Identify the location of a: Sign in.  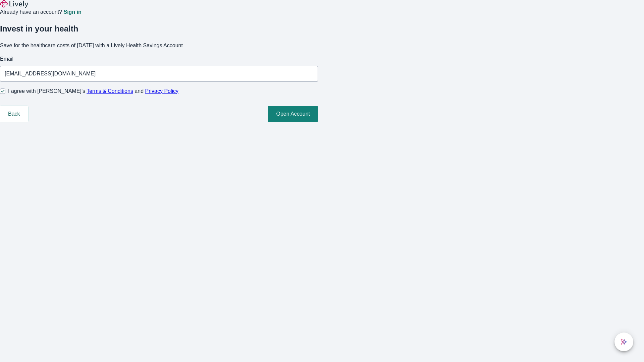
(72, 12).